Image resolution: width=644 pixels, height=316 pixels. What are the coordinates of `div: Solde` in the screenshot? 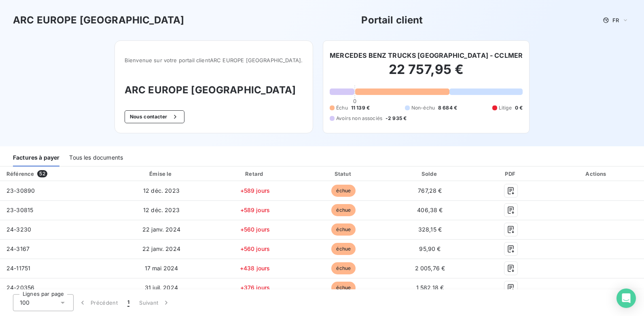 It's located at (429, 173).